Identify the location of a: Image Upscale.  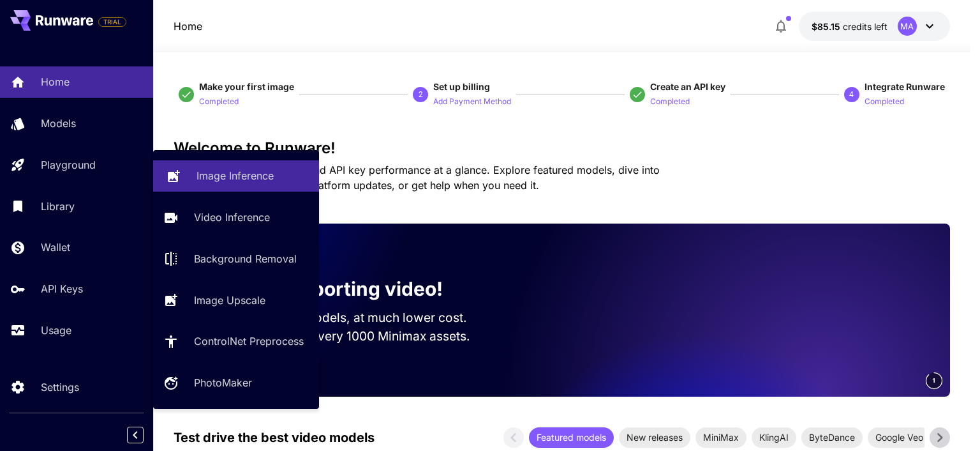
(236, 300).